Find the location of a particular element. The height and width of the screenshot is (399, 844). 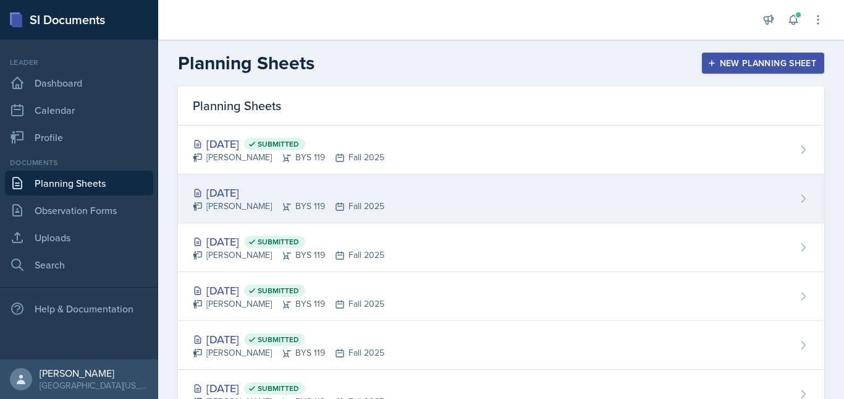

div: New Planning Sheet is located at coordinates (763, 63).